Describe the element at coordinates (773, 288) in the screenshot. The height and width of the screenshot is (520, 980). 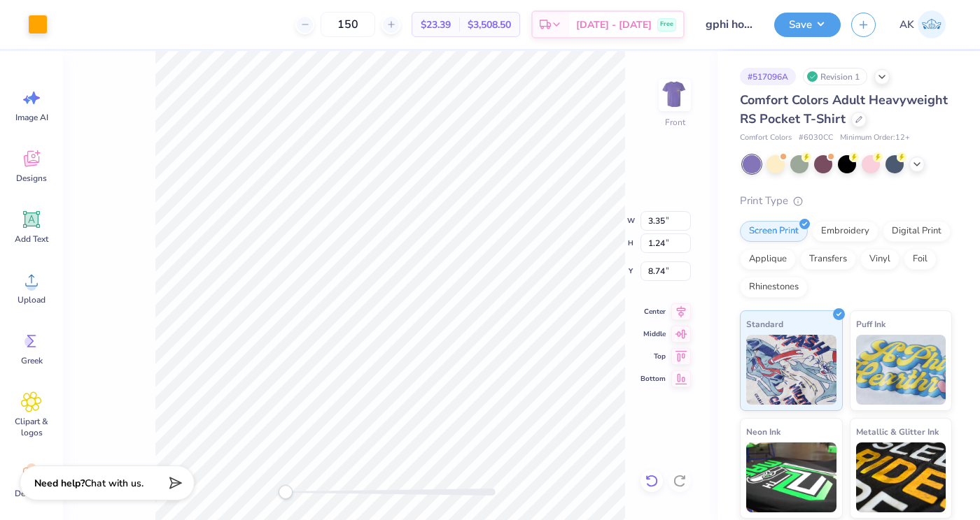
I see `div: Rhinestones` at that location.